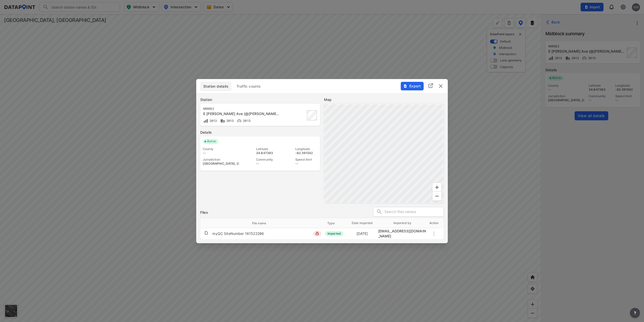 The width and height of the screenshot is (644, 322). I want to click on div: Latitude, so click(267, 149).